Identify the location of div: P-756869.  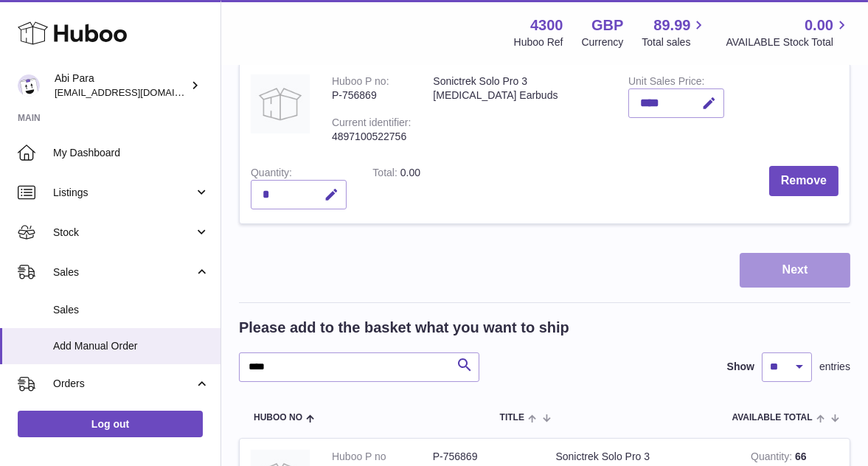
(371, 95).